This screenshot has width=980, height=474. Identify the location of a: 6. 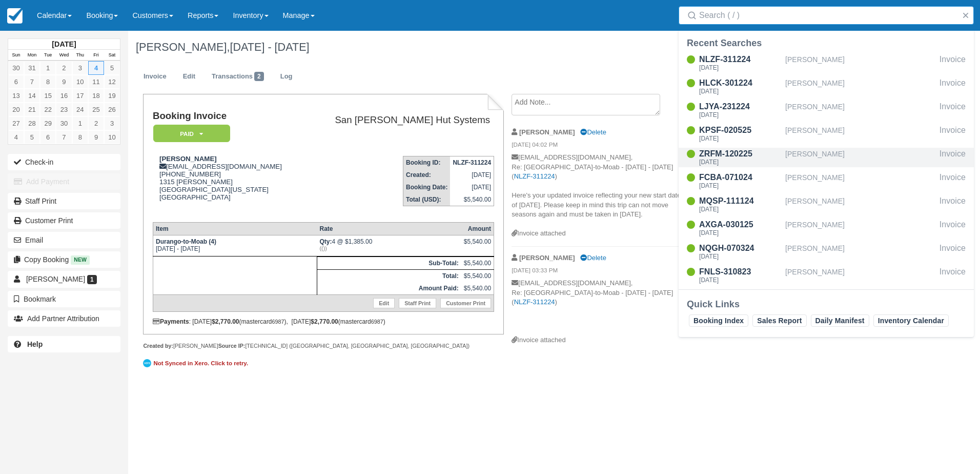
(48, 137).